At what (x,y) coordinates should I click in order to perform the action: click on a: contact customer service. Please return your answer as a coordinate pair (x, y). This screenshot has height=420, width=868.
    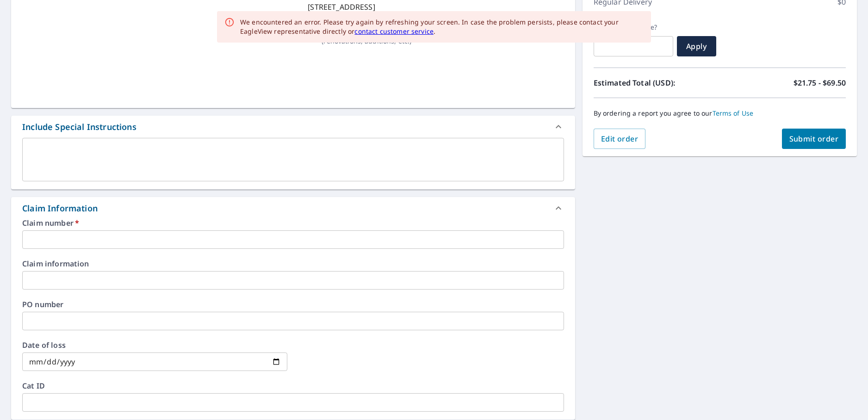
    Looking at the image, I should click on (394, 31).